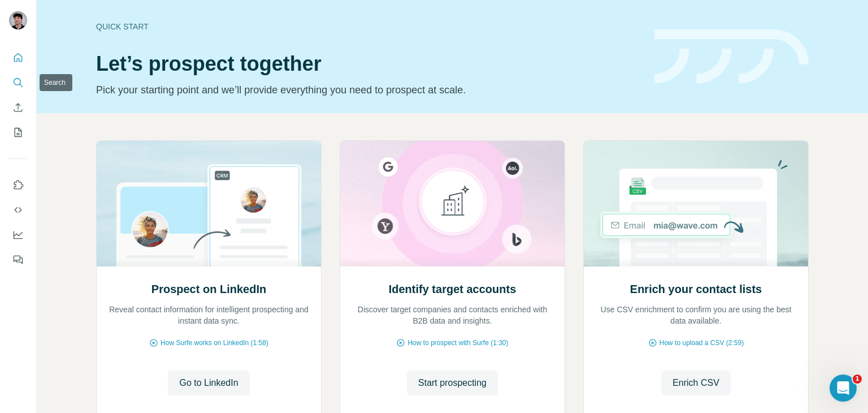 The image size is (868, 413). Describe the element at coordinates (696, 315) in the screenshot. I see `p: Use CSV enrichment to confirm you are using the best data available.` at that location.